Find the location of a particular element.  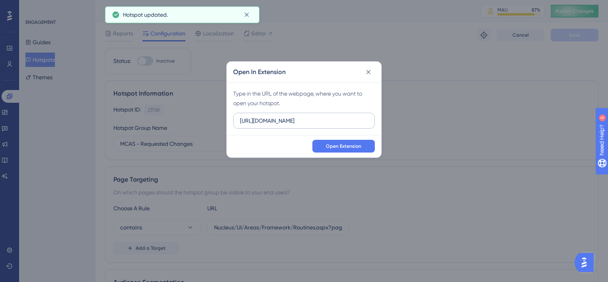

span: Open Extension is located at coordinates (343, 146).